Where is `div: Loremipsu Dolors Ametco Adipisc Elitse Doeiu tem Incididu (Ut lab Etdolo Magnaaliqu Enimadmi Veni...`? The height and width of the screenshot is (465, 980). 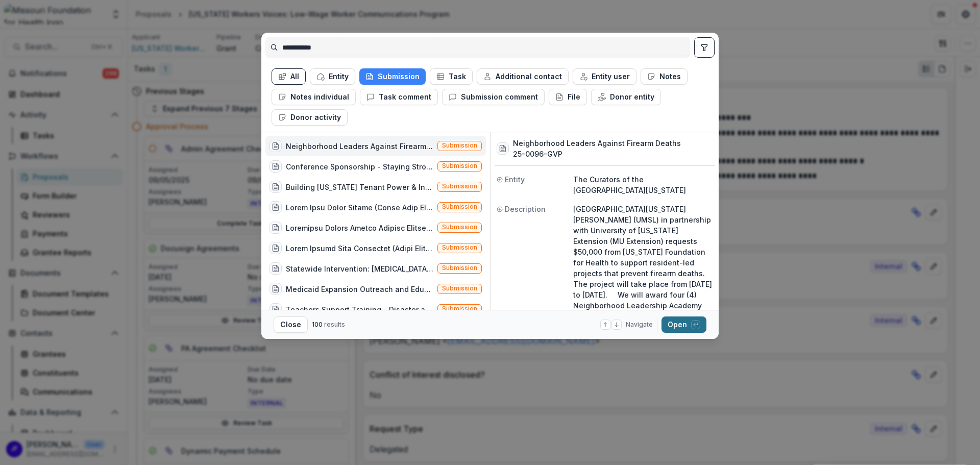
div: Loremipsu Dolors Ametco Adipisc Elitse Doeiu tem Incididu (Ut lab Etdolo Magnaaliqu Enimadmi Veni... is located at coordinates (359, 228).